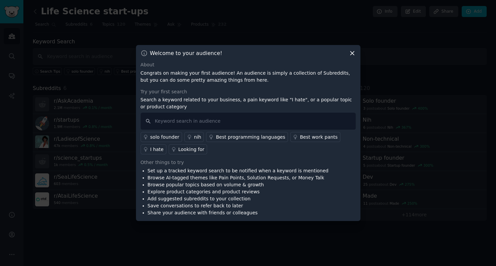  I want to click on a: solo founder, so click(161, 137).